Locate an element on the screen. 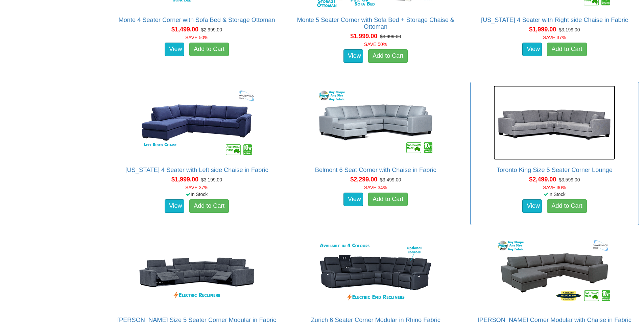  img: Marlow King Size 5 Seater Corner Modular in Fabric is located at coordinates (197, 272).